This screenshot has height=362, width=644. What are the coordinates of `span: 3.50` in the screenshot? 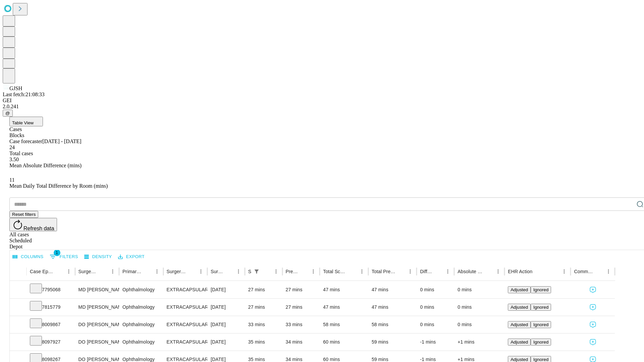 It's located at (14, 159).